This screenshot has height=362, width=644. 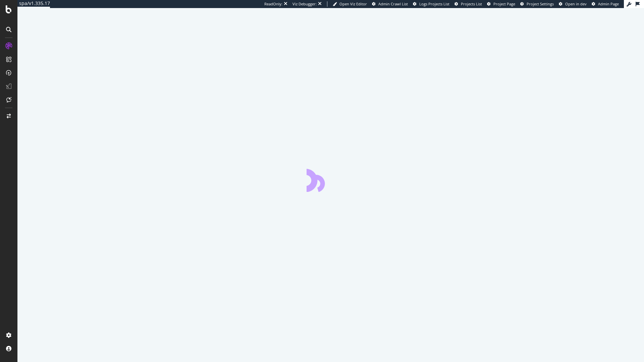 What do you see at coordinates (605, 4) in the screenshot?
I see `a: Admin Page` at bounding box center [605, 4].